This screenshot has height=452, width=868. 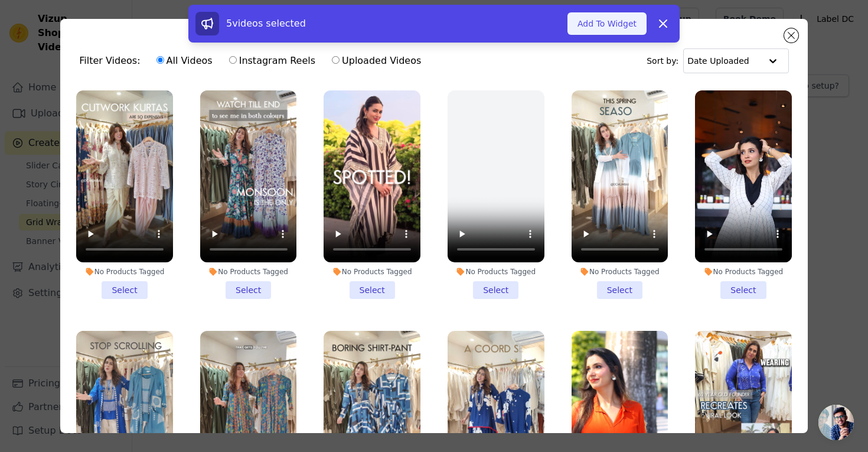 I want to click on button: Add To Widget, so click(x=607, y=23).